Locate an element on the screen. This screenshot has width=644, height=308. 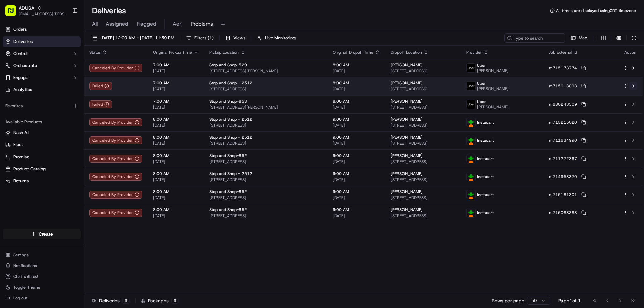
span: Uber is located at coordinates (481, 102).